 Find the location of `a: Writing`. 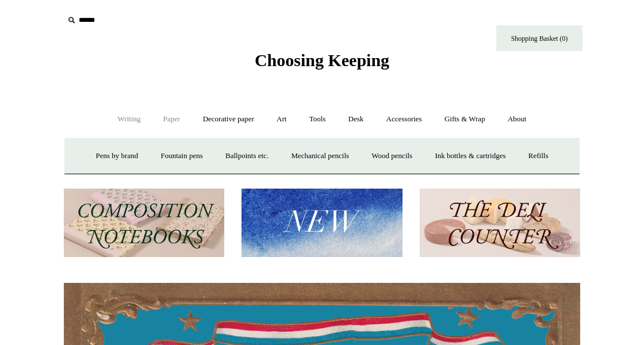

a: Writing is located at coordinates (129, 119).